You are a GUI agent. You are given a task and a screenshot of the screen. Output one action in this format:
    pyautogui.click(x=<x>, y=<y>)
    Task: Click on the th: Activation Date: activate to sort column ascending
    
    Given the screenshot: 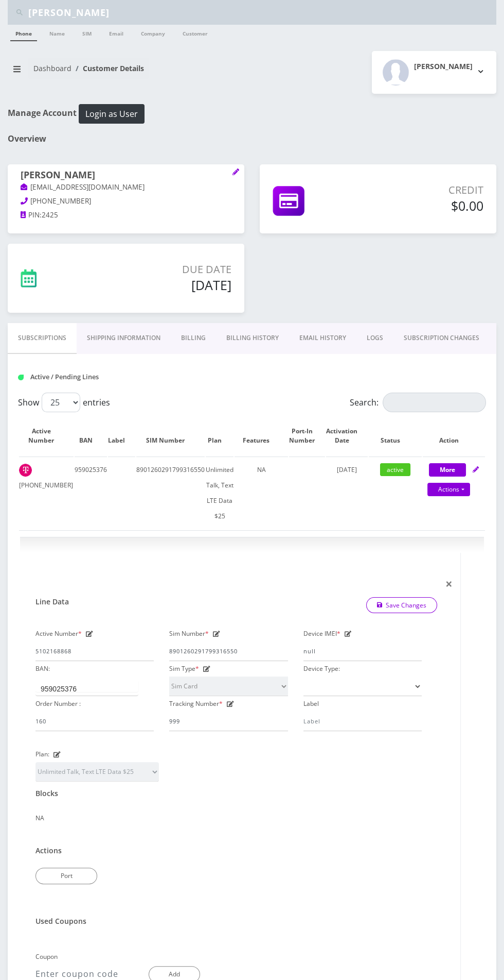 What is the action you would take?
    pyautogui.click(x=347, y=436)
    